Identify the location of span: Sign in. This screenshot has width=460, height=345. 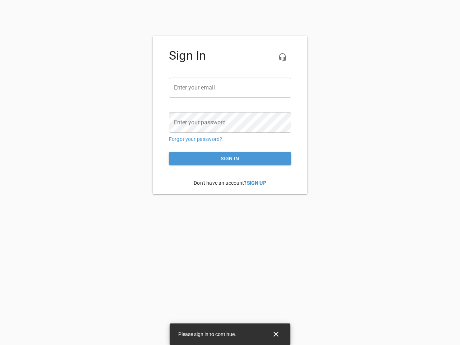
(230, 158).